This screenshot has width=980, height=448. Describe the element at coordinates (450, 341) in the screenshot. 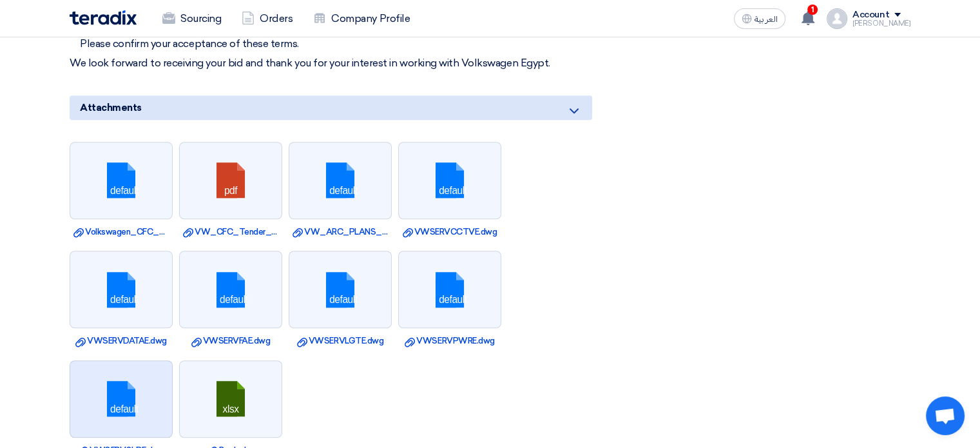

I see `a: VWSERVPWRE.dwg` at that location.